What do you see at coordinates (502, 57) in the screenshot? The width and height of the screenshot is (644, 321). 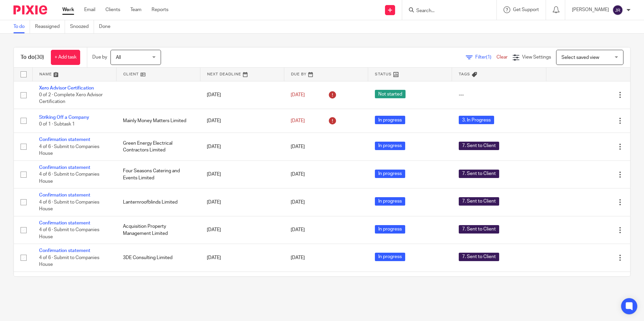 I see `a: Clear` at bounding box center [502, 57].